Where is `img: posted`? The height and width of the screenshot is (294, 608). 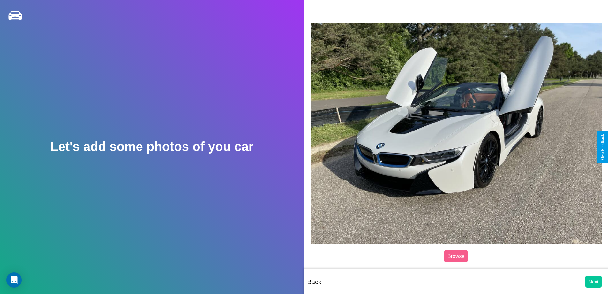 img: posted is located at coordinates (456, 133).